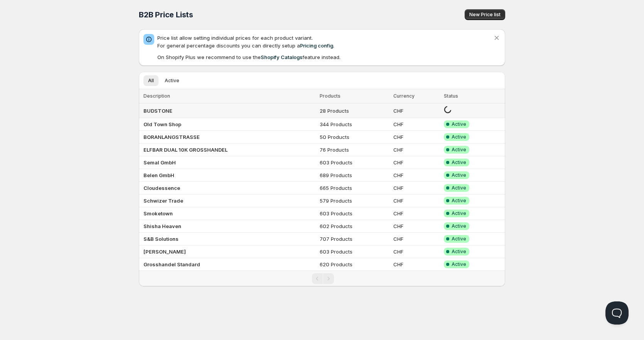  Describe the element at coordinates (354, 110) in the screenshot. I see `td: 28 Products` at that location.